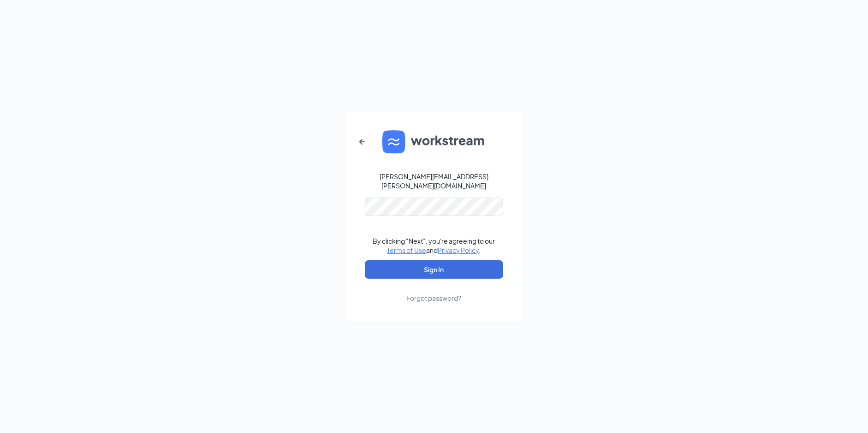  Describe the element at coordinates (362, 142) in the screenshot. I see `svg: ArrowLeftNew` at that location.